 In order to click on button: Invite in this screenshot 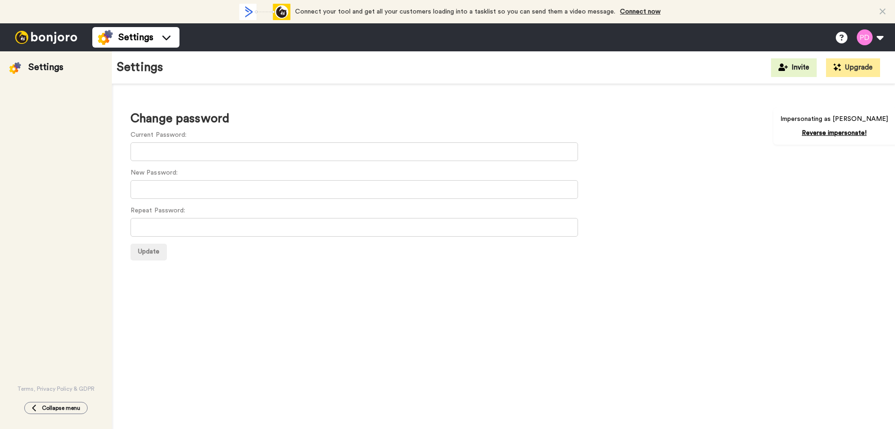, I will do `click(794, 68)`.